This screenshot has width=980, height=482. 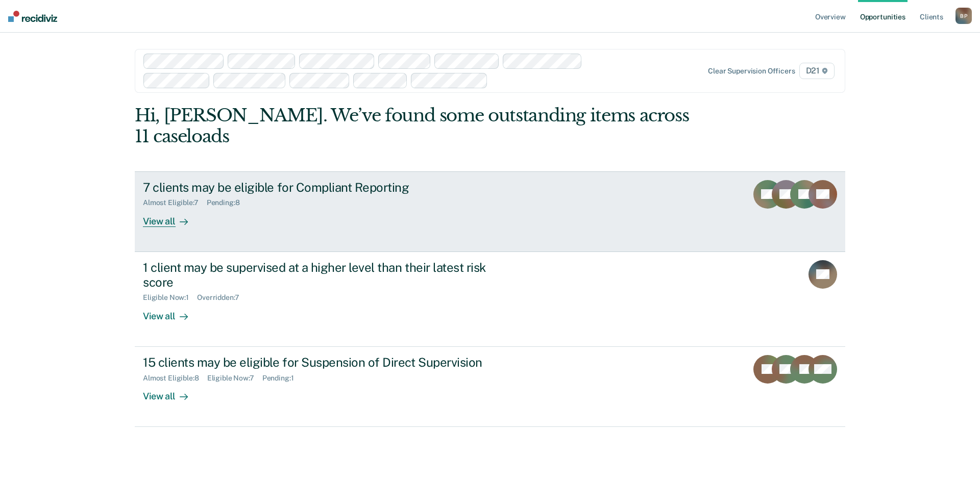 What do you see at coordinates (322, 188) in the screenshot?
I see `div: 7 clients may be eligible for Compliant Reporting` at bounding box center [322, 188].